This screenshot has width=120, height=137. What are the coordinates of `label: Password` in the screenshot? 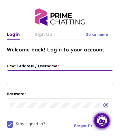 It's located at (60, 94).